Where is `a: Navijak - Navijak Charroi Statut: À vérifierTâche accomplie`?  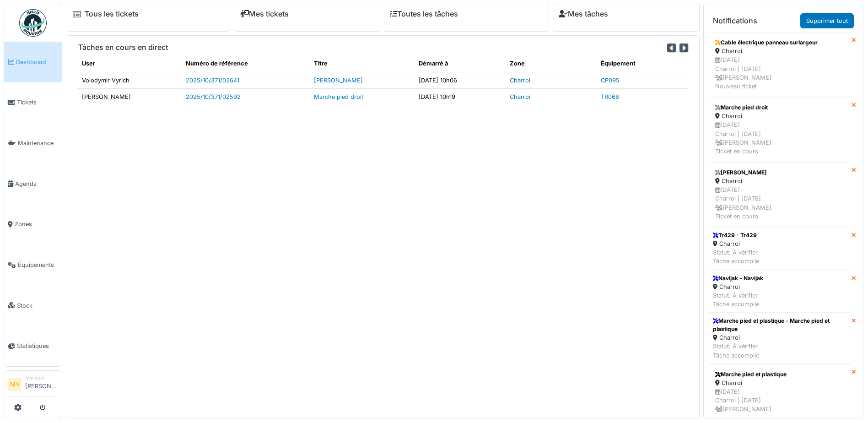
a: Navijak - Navijak Charroi Statut: À vérifierTâche accomplie is located at coordinates (780, 291).